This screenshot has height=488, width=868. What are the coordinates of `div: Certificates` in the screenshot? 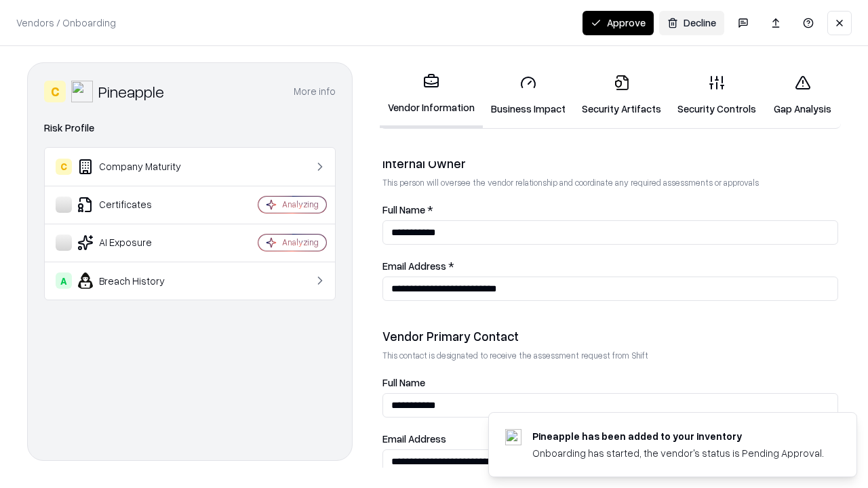 It's located at (136, 205).